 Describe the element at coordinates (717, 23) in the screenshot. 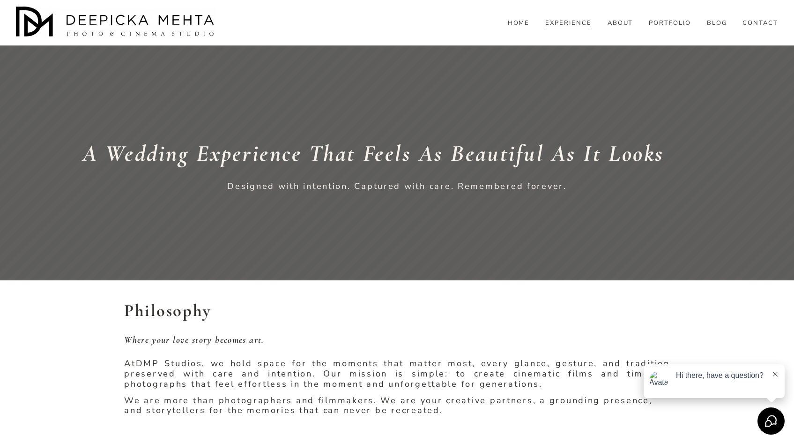

I see `span: BLOG` at that location.